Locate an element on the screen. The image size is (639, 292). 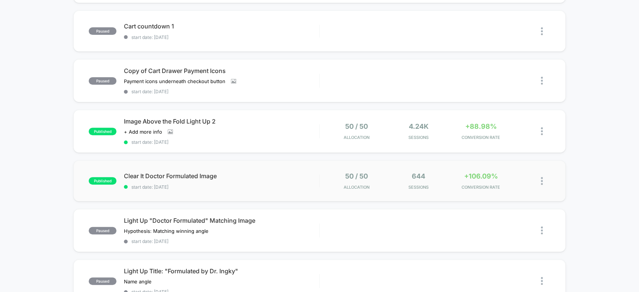
span: Clear It Doctor Formulated Image is located at coordinates (221, 176).